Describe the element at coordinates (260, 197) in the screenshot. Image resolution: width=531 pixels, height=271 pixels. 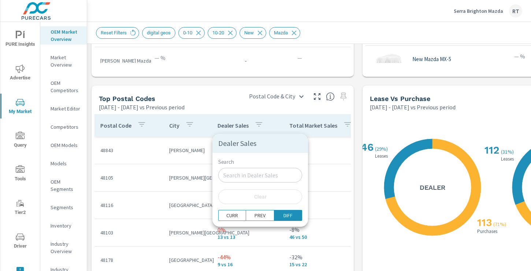
I see `button: Clear` at that location.